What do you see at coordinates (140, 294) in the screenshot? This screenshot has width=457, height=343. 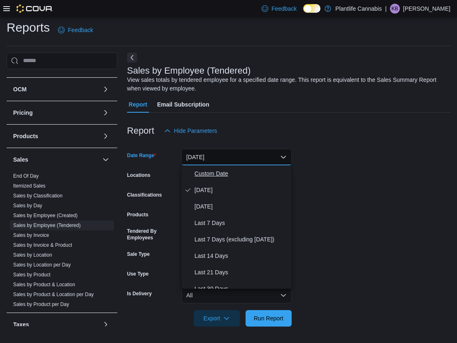 I see `label: Is Delivery` at bounding box center [140, 294].